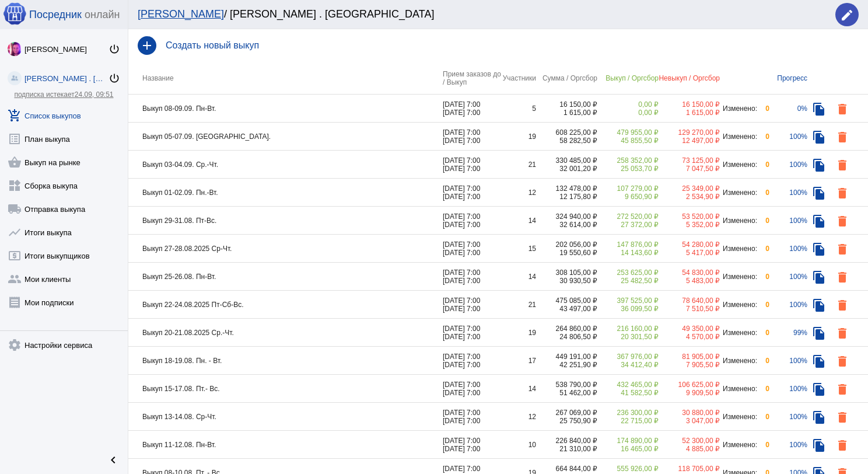 This screenshot has height=474, width=868. Describe the element at coordinates (519, 360) in the screenshot. I see `td: 17` at that location.